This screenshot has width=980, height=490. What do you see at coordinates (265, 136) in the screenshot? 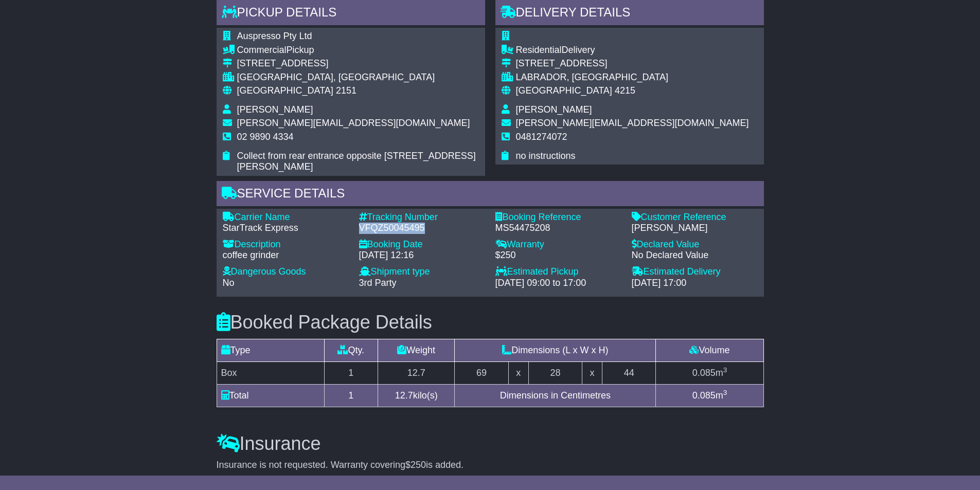
I see `span: 02 9890 4334` at bounding box center [265, 136].